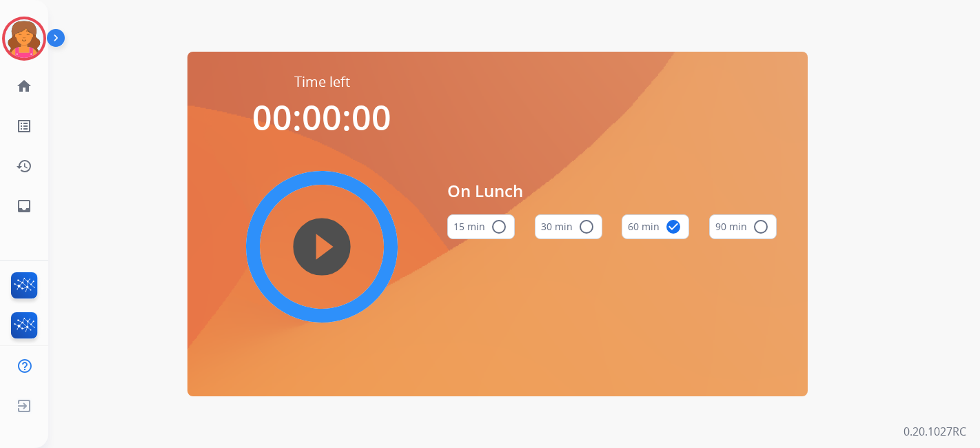 The width and height of the screenshot is (980, 448). Describe the element at coordinates (322, 82) in the screenshot. I see `span: Time left` at that location.